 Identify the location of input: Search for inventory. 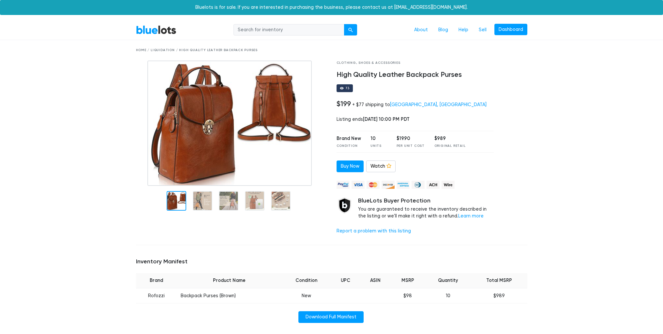
(289, 30).